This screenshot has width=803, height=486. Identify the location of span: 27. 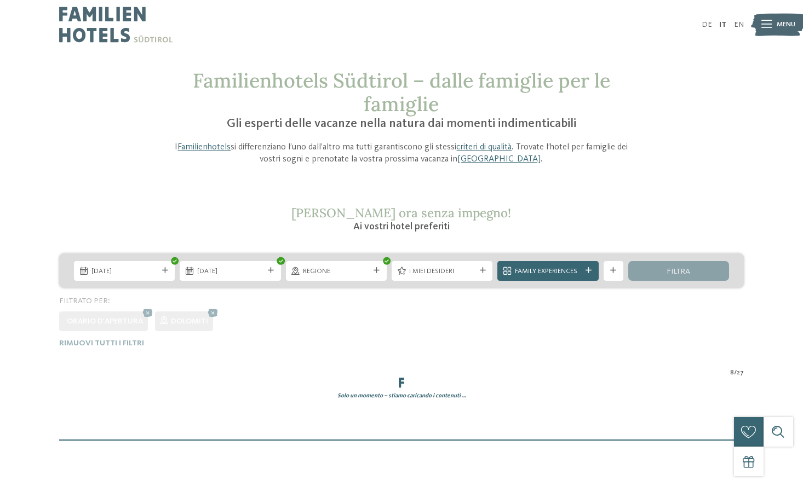
(740, 373).